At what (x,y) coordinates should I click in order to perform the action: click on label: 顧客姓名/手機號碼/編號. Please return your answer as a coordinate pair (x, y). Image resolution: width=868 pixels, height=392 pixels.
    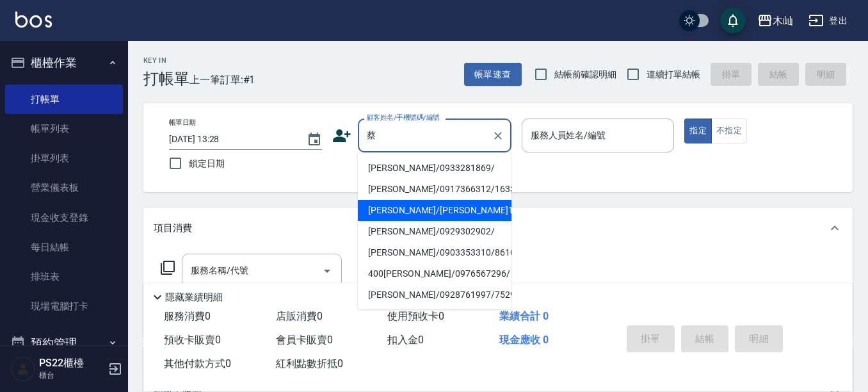
    Looking at the image, I should click on (403, 118).